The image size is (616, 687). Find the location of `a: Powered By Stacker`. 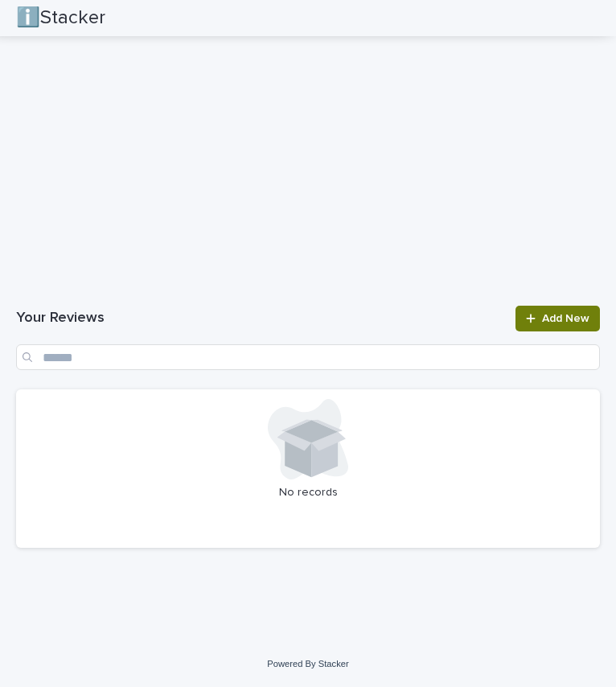

a: Powered By Stacker is located at coordinates (307, 663).